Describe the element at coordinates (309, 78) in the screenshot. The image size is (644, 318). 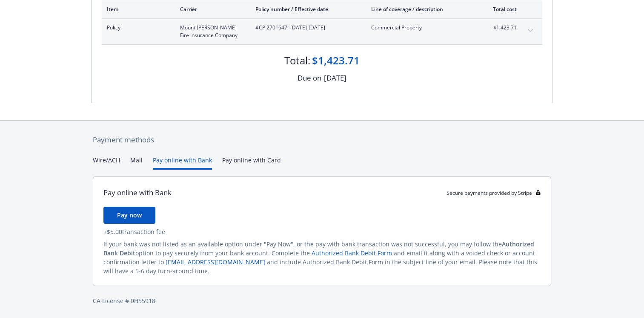
I see `div: Due on` at that location.